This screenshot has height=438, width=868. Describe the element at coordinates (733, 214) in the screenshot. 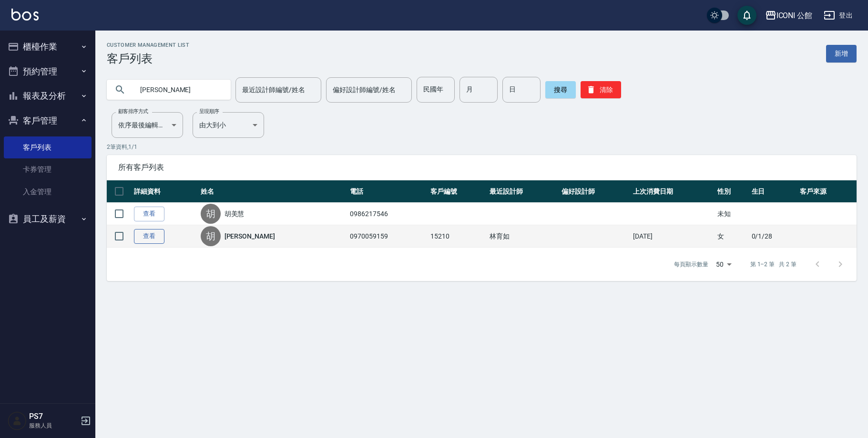

I see `td: 未知` at that location.